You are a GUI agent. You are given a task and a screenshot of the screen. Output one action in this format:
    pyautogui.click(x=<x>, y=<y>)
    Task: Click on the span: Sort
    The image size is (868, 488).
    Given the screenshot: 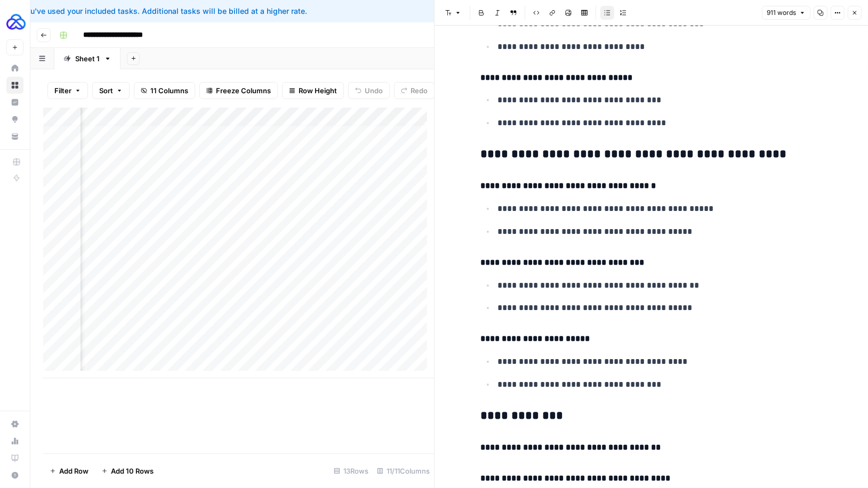 What is the action you would take?
    pyautogui.click(x=106, y=91)
    